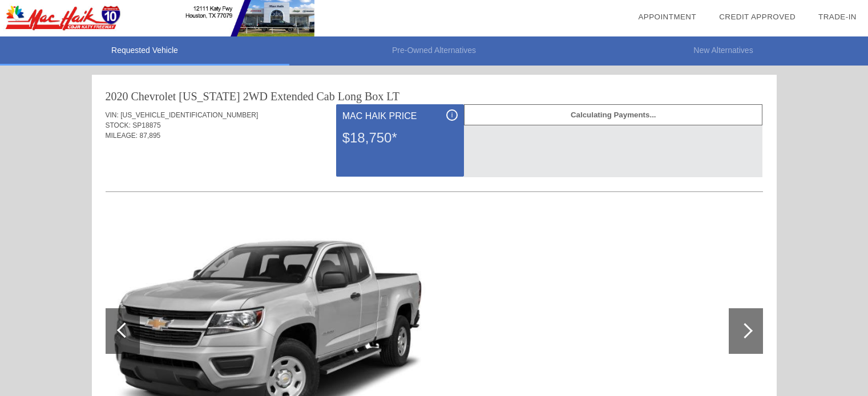  Describe the element at coordinates (838, 17) in the screenshot. I see `a: Trade-In` at that location.